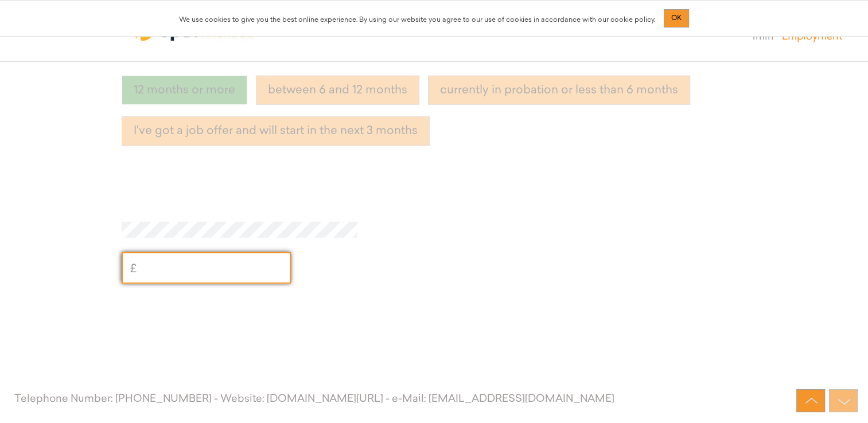 The height and width of the screenshot is (423, 868). What do you see at coordinates (275, 131) in the screenshot?
I see `button: I've got a job offer and will start in the next 3 months` at bounding box center [275, 131].